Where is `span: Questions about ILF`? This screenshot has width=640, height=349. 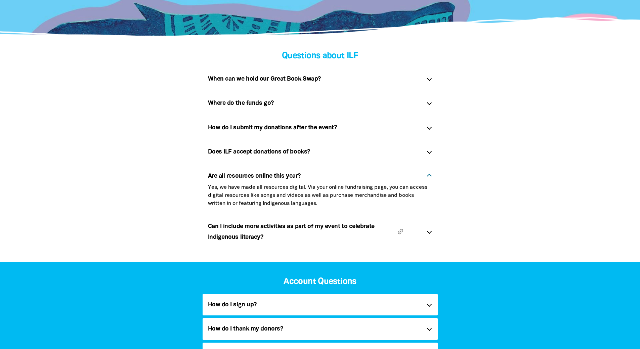 span: Questions about ILF is located at coordinates (320, 56).